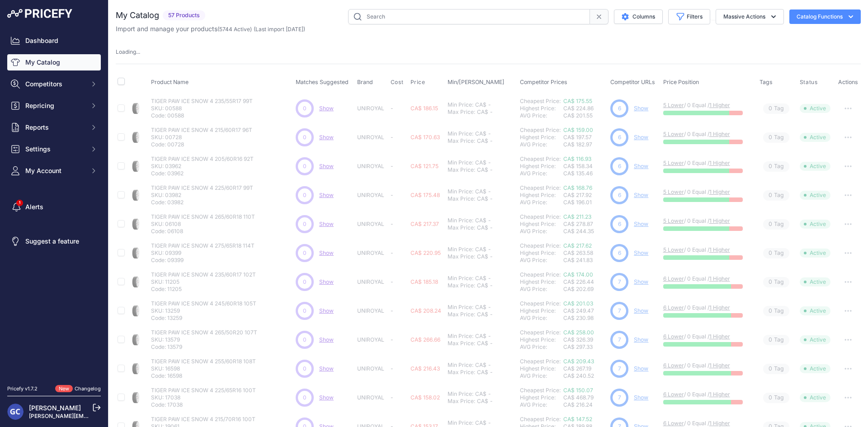 The image size is (868, 427). What do you see at coordinates (825, 17) in the screenshot?
I see `button: Catalog Functions` at bounding box center [825, 17].